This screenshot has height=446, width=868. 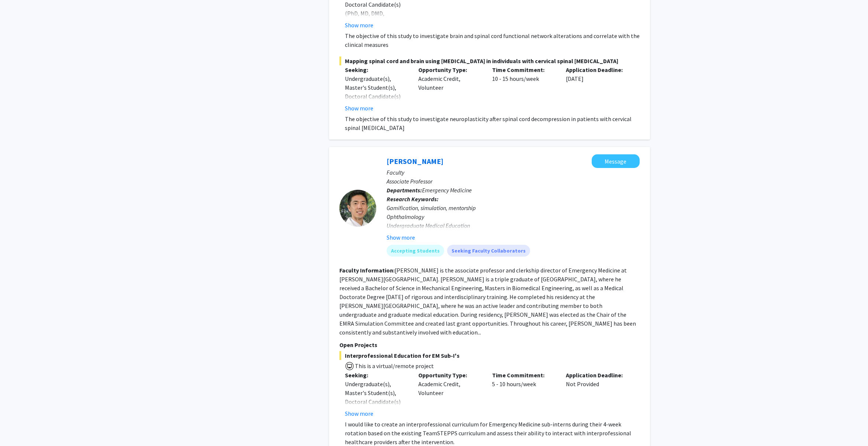 I want to click on span: Interprofessional Education for EM Sub-I's, so click(x=490, y=355).